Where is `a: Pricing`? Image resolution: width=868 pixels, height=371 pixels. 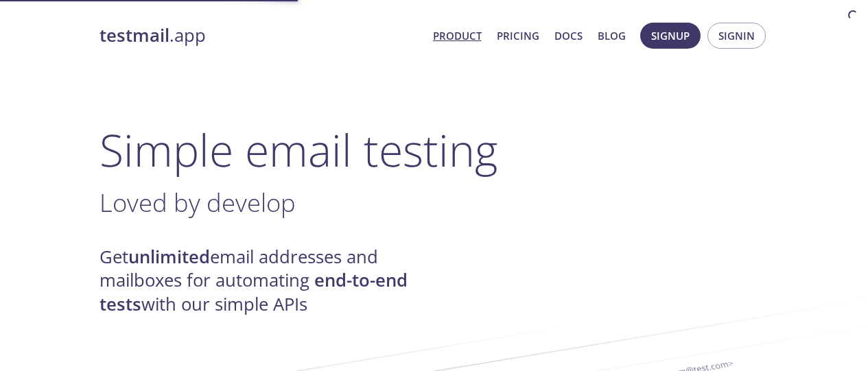 a: Pricing is located at coordinates (518, 35).